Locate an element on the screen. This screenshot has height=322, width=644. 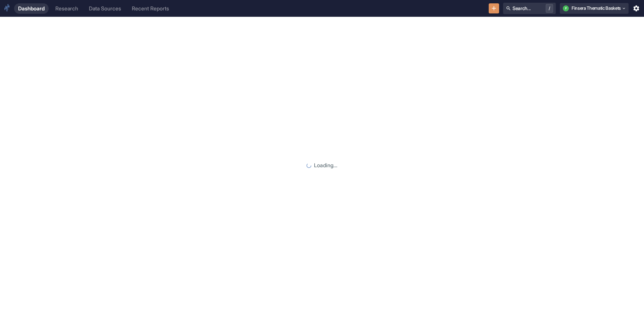
div: Research is located at coordinates (67, 8).